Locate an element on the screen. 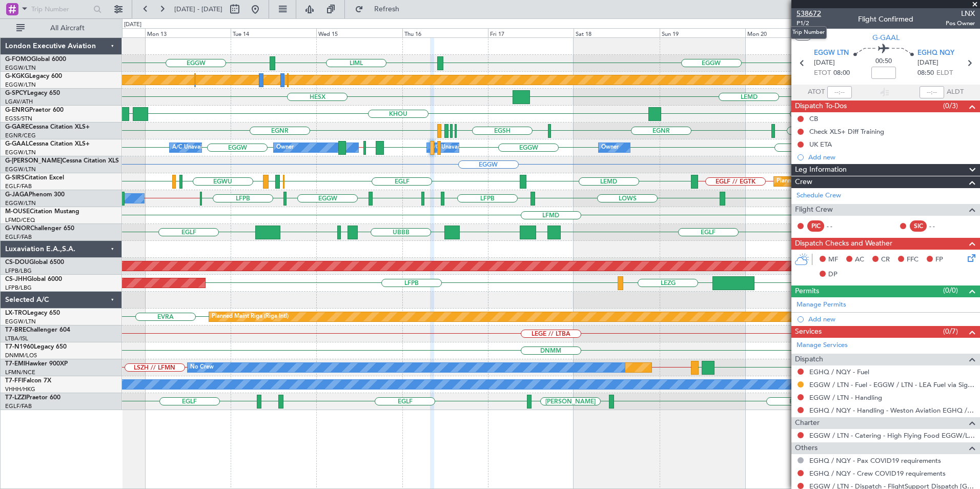 The width and height of the screenshot is (980, 489). div: Owner is located at coordinates (285, 148).